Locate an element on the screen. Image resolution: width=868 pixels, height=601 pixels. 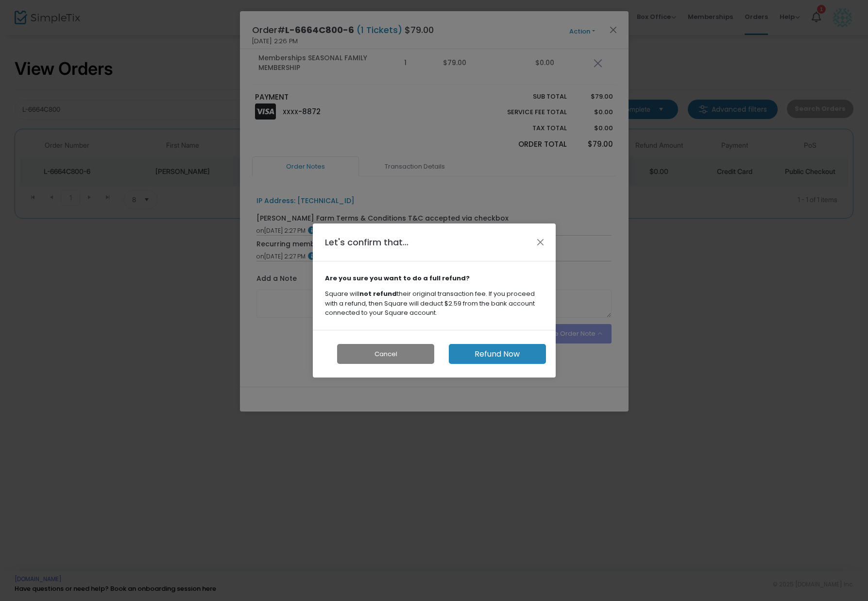
h4: Let's confirm that... is located at coordinates (367, 242).